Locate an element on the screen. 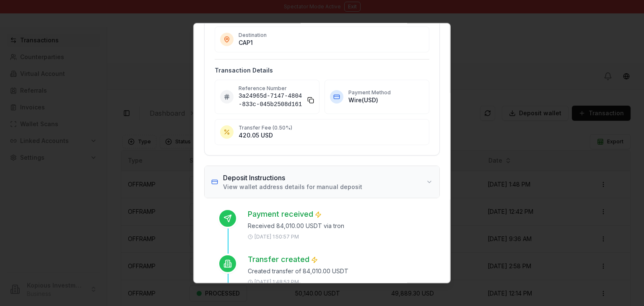 This screenshot has height=306, width=644. p: Created transfer of 84,010.00 USDT is located at coordinates (344, 271).